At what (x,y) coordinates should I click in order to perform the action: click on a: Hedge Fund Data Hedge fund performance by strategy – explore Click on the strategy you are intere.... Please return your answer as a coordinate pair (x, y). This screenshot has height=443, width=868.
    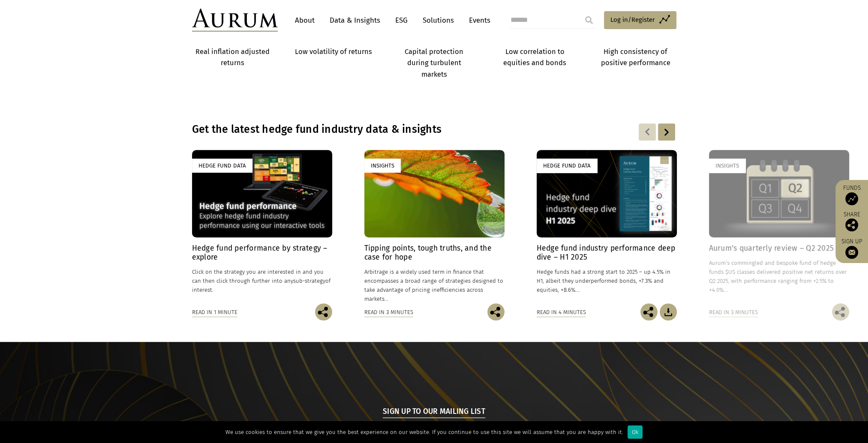
    Looking at the image, I should click on (262, 227).